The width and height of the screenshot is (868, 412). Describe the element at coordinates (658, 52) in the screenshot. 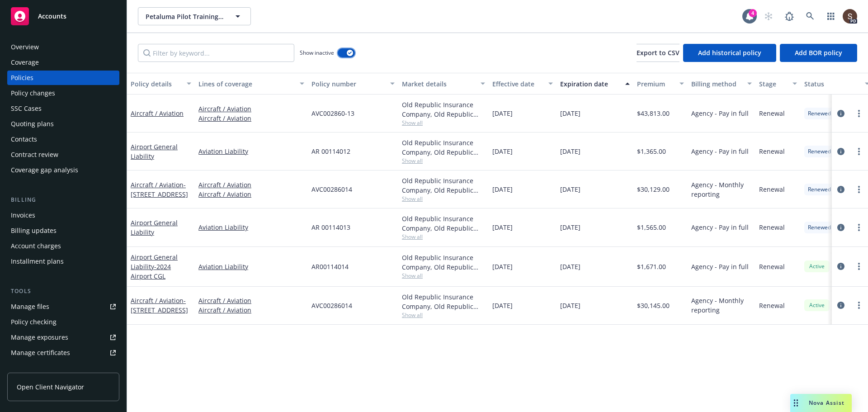

I see `span: Export to CSV` at that location.